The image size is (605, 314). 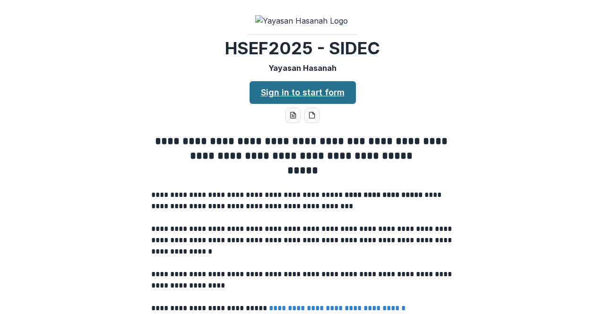 What do you see at coordinates (303, 93) in the screenshot?
I see `a: Sign in to start form` at bounding box center [303, 93].